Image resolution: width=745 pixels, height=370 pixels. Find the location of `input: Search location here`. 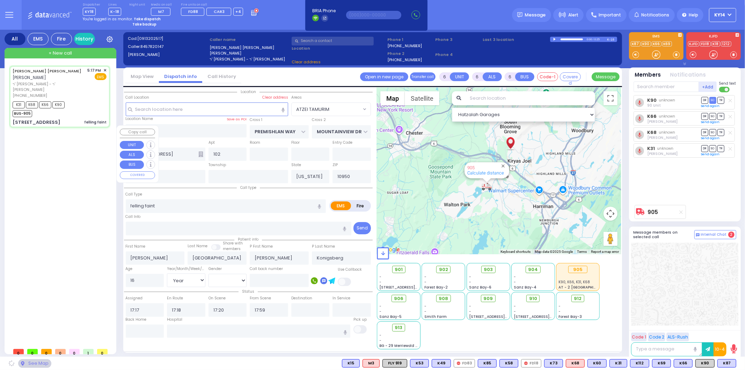

input: Search location here is located at coordinates (207, 109).